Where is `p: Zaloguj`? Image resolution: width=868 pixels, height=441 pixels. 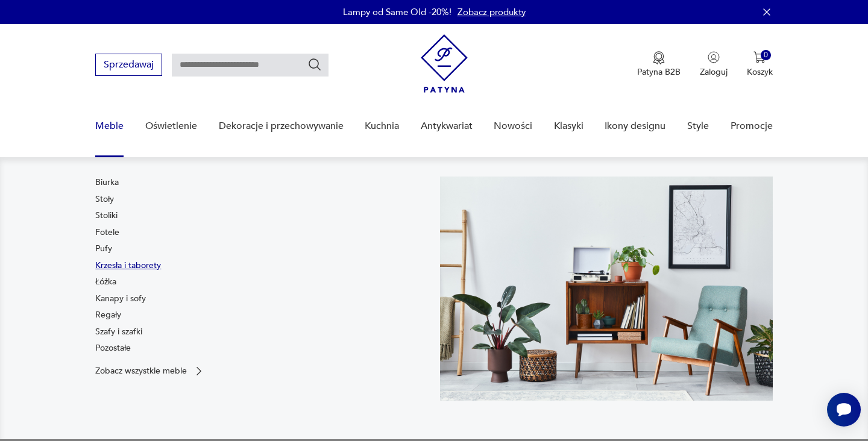 p: Zaloguj is located at coordinates (713, 72).